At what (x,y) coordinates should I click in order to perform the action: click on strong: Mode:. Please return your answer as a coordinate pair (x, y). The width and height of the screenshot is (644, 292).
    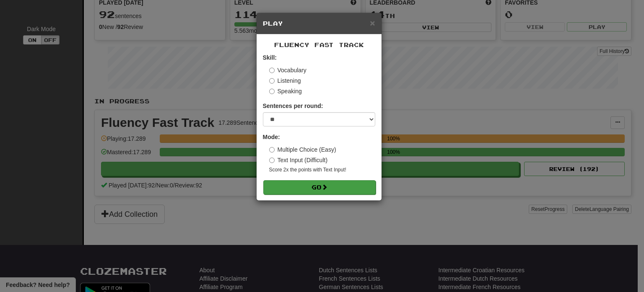
    Looking at the image, I should click on (271, 137).